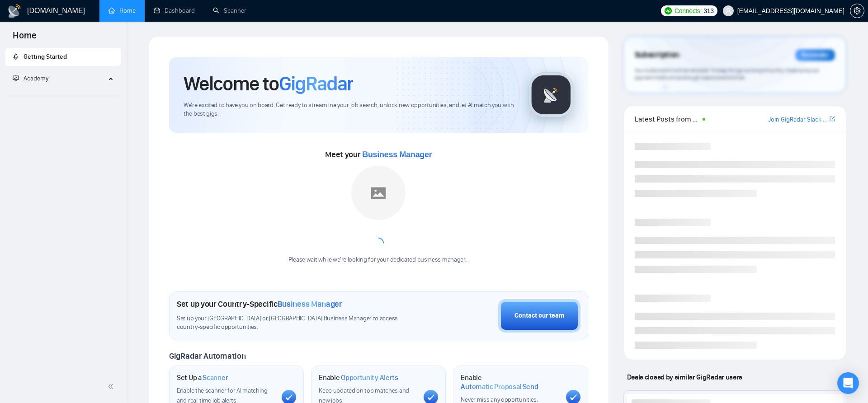 The height and width of the screenshot is (403, 868). I want to click on span: Latest Posts from the GigRadar Community, so click(667, 119).